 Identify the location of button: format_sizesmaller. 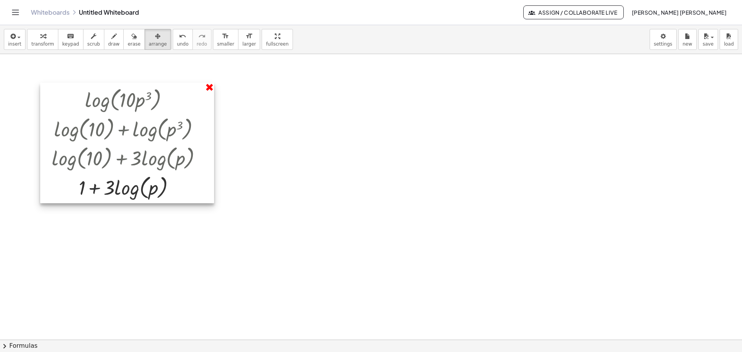
(226, 39).